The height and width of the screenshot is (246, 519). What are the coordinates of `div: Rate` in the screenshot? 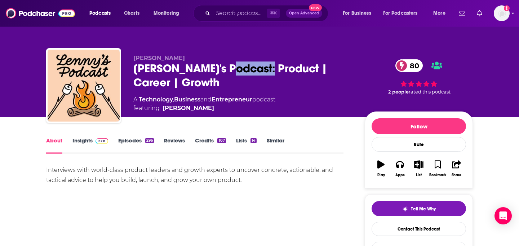 It's located at (419, 145).